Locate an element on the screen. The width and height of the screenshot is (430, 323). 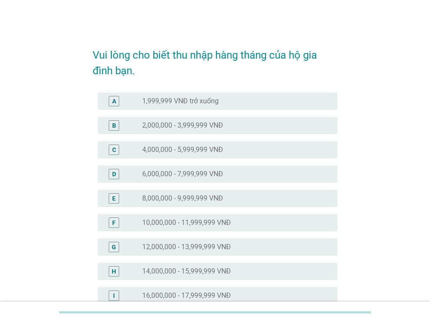
div: D is located at coordinates (114, 174).